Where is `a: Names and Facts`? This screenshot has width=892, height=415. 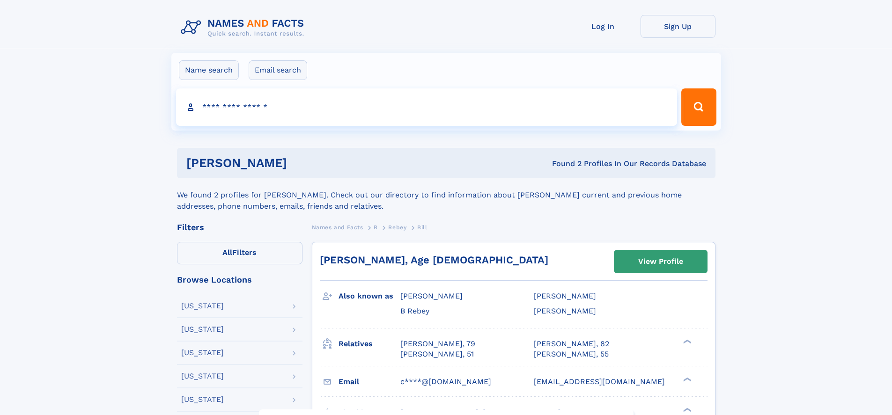 a: Names and Facts is located at coordinates (338, 227).